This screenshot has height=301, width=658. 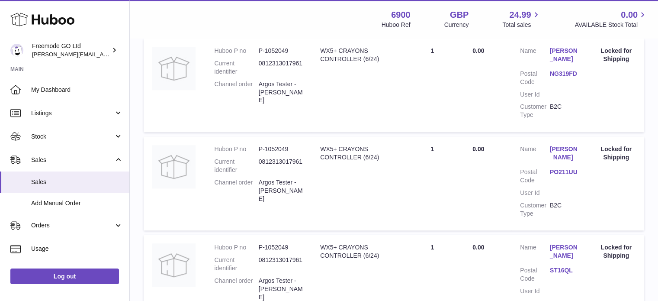 I want to click on a: 24.99 Total sales, so click(x=521, y=19).